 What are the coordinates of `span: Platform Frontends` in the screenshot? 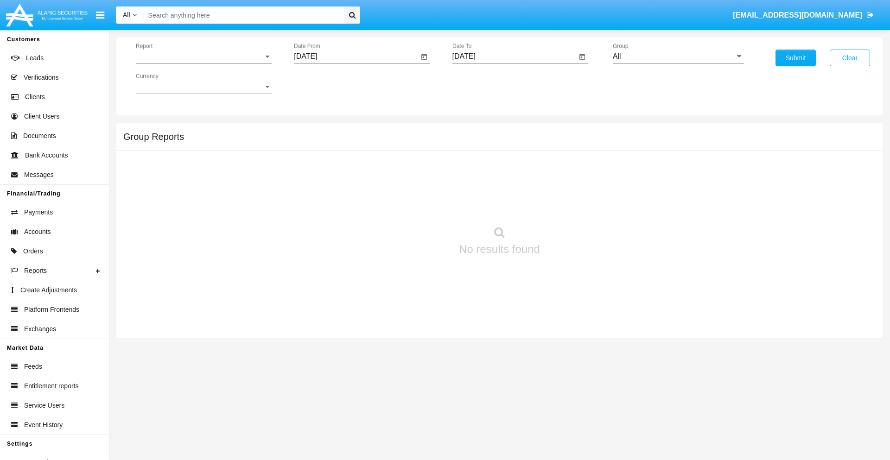 It's located at (51, 310).